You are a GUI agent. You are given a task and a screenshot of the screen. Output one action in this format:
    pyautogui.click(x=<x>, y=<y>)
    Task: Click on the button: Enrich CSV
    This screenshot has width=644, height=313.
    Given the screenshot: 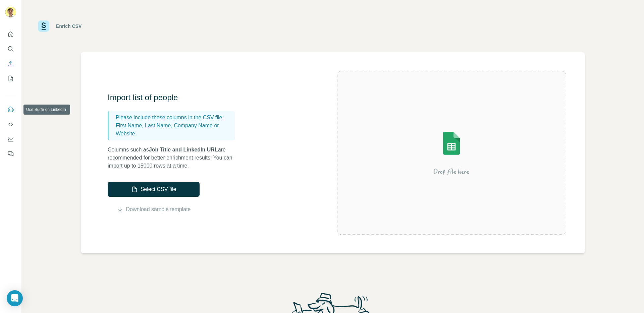 What is the action you would take?
    pyautogui.click(x=11, y=64)
    